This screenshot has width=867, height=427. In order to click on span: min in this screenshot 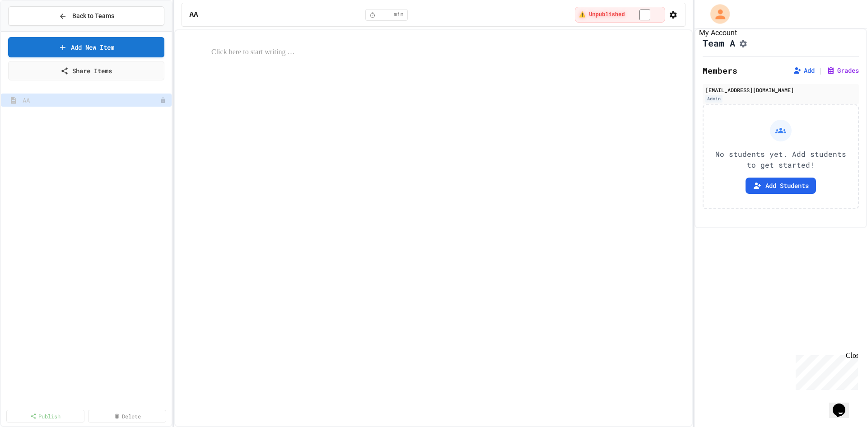, I will do `click(399, 15)`.